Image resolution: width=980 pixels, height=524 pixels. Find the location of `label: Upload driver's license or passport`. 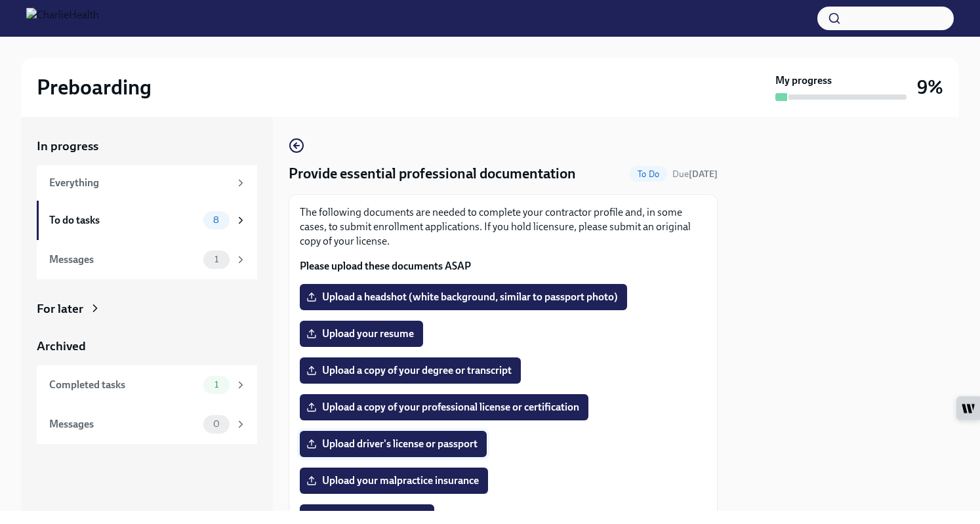

label: Upload driver's license or passport is located at coordinates (393, 444).